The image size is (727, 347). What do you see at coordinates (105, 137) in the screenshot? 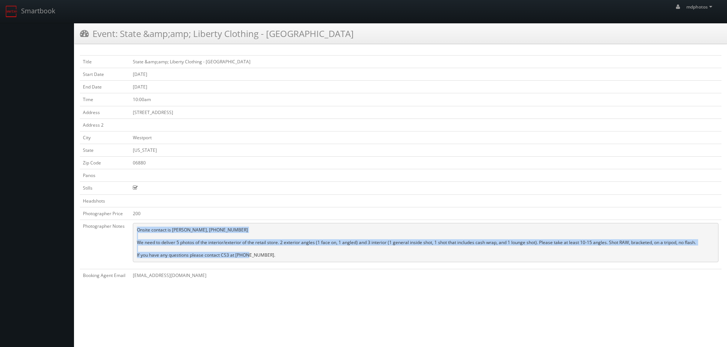
I see `td: City` at bounding box center [105, 137].